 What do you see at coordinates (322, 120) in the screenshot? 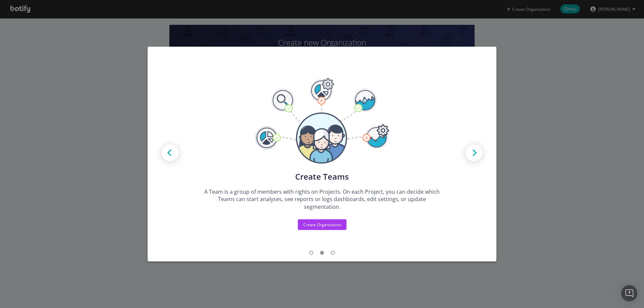
I see `img: Tutorial` at bounding box center [322, 120].